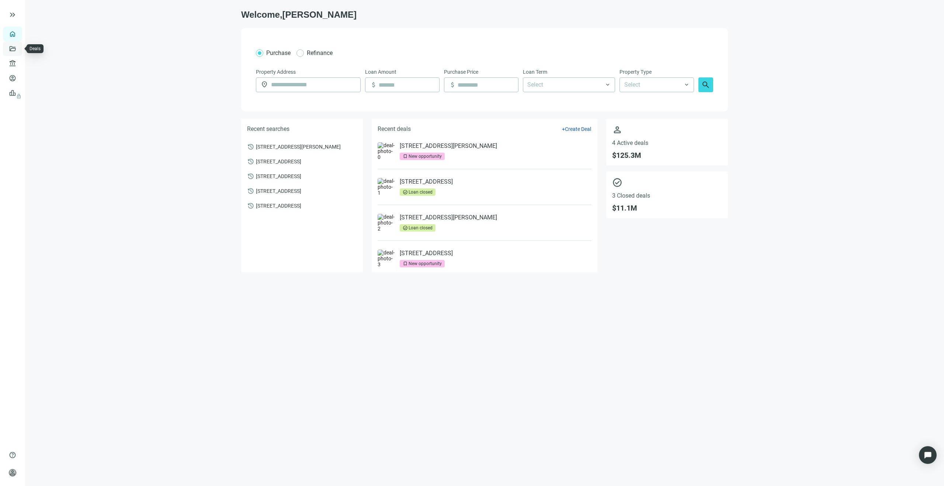 This screenshot has height=486, width=944. What do you see at coordinates (394, 129) in the screenshot?
I see `h5: Recent deals` at bounding box center [394, 129].